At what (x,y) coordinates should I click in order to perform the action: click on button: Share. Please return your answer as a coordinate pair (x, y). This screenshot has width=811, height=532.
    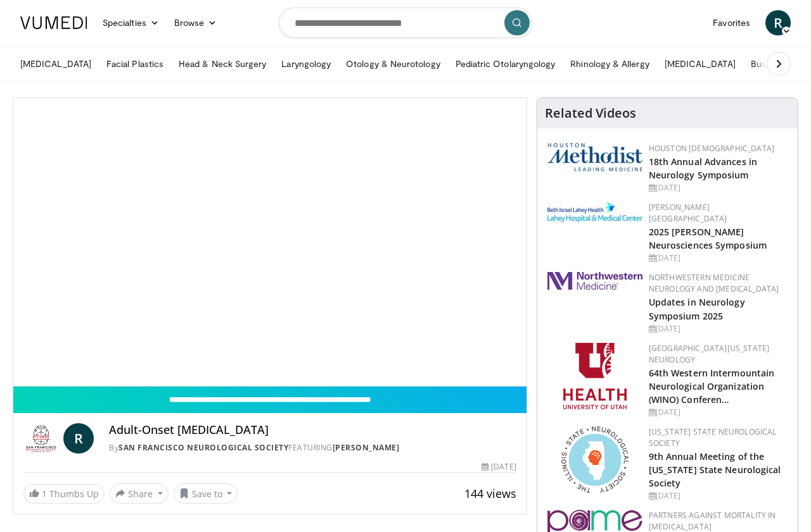
    Looking at the image, I should click on (139, 494).